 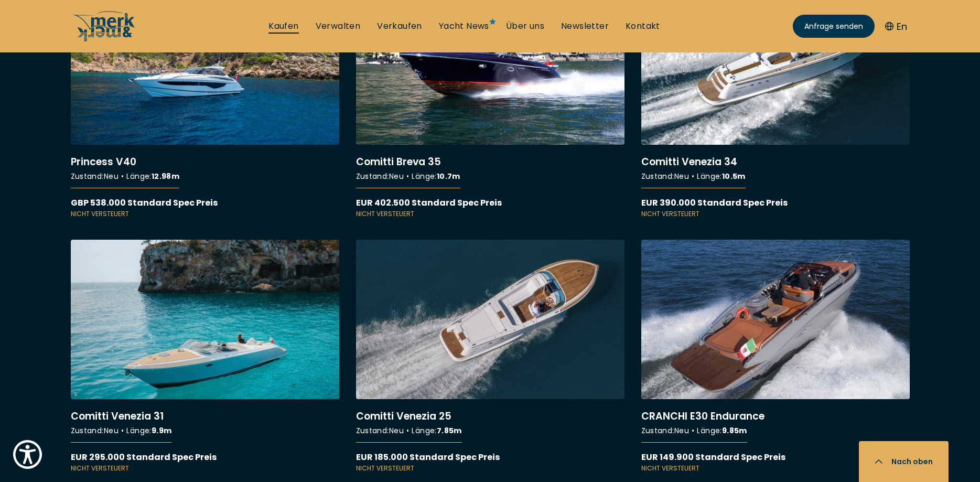 I want to click on a: Kontakt, so click(x=643, y=27).